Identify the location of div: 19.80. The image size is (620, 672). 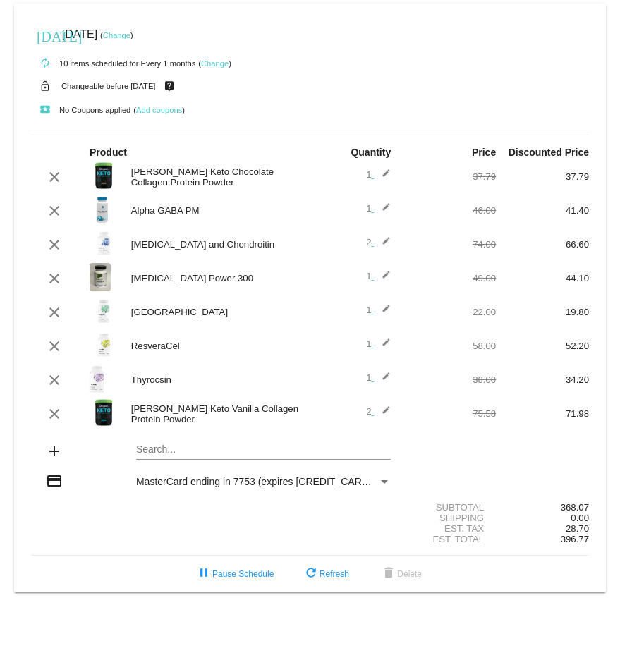
(543, 312).